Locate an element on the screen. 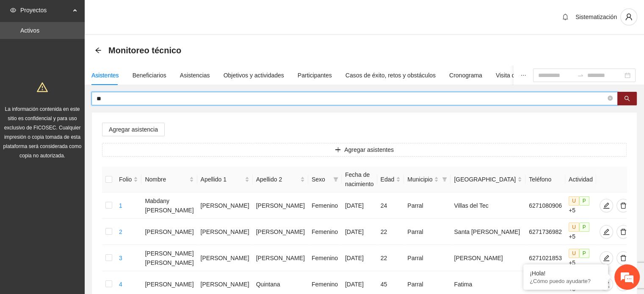  span: eye is located at coordinates (13, 10).